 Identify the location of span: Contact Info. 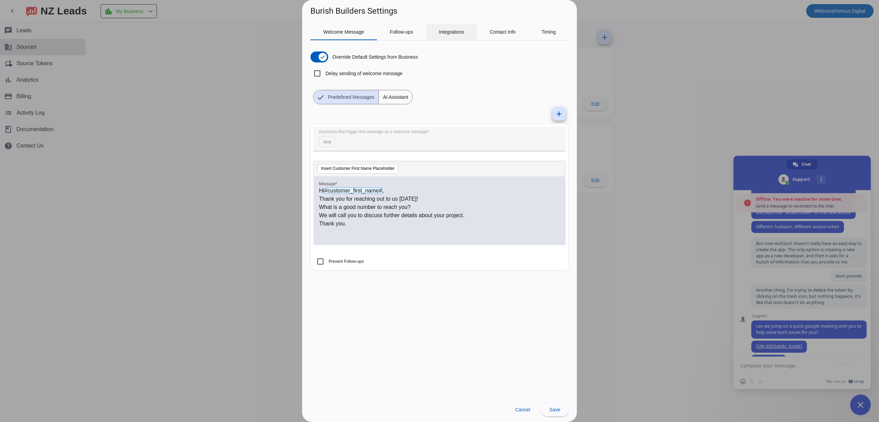
(502, 32).